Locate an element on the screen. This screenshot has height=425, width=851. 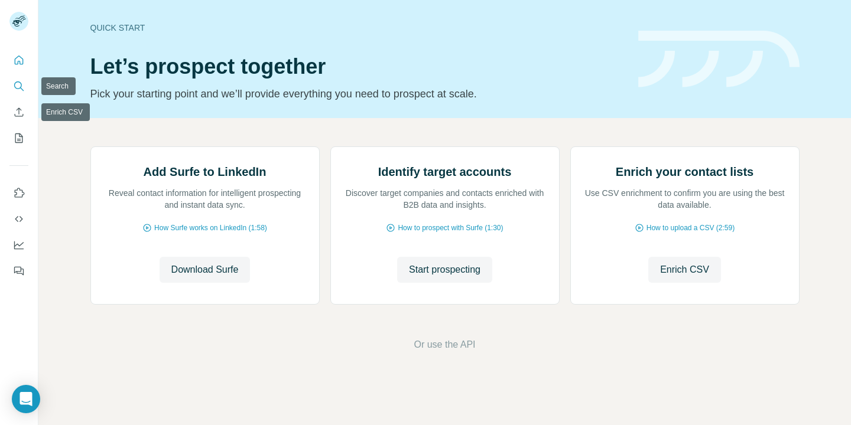
span: Download Surfe is located at coordinates (205, 270).